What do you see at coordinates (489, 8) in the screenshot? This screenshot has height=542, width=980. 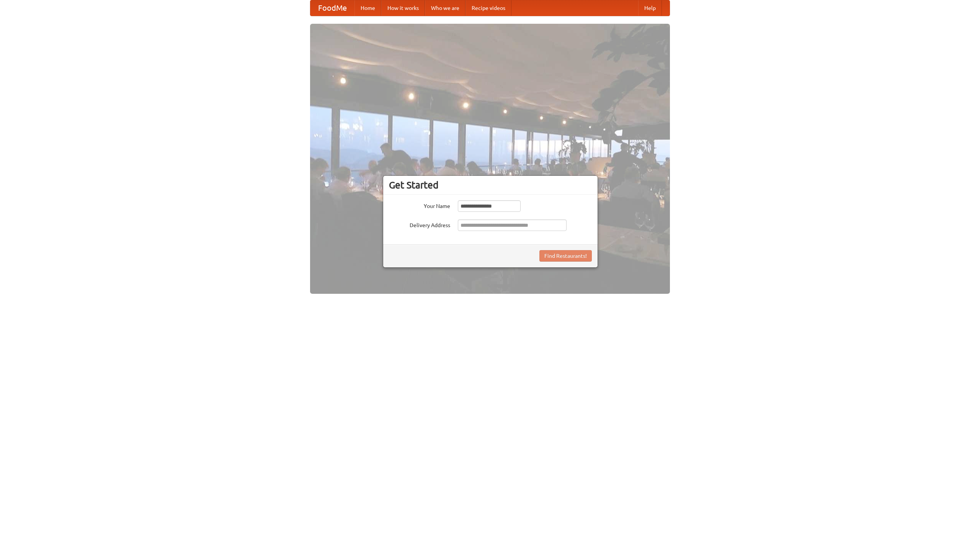 I see `a: Recipe videos` at bounding box center [489, 8].